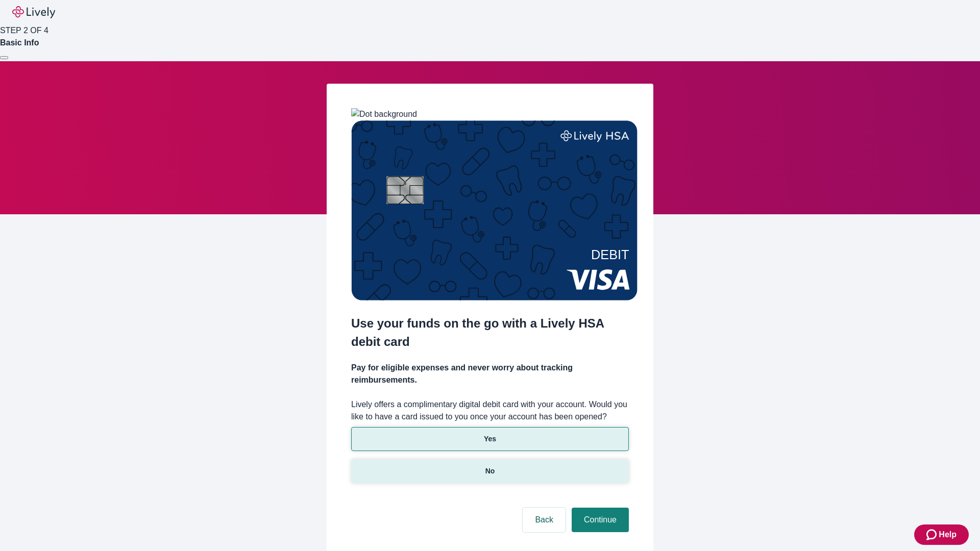 Image resolution: width=980 pixels, height=551 pixels. Describe the element at coordinates (600, 519) in the screenshot. I see `button: Continue` at that location.